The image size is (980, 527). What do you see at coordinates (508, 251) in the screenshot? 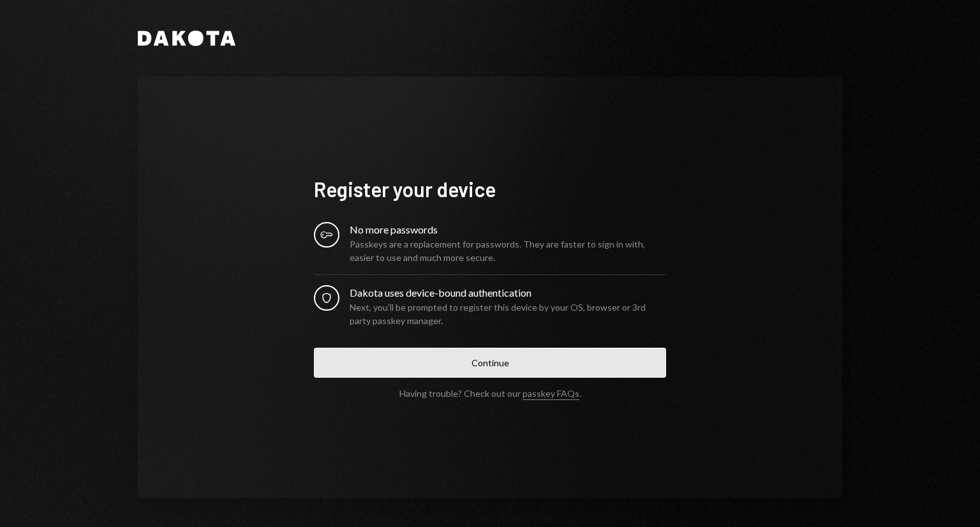
I see `div: Passkeys are a replacement for passwords. They are faster to sign in with, easier to use and much...` at bounding box center [508, 251].